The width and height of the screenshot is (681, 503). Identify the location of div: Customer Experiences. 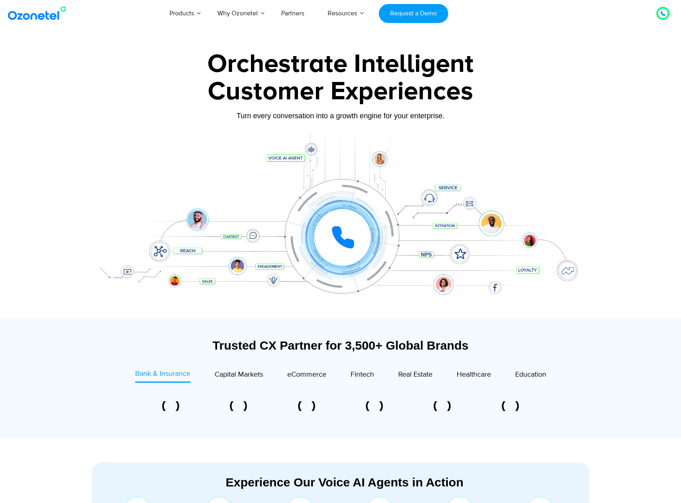
(341, 92).